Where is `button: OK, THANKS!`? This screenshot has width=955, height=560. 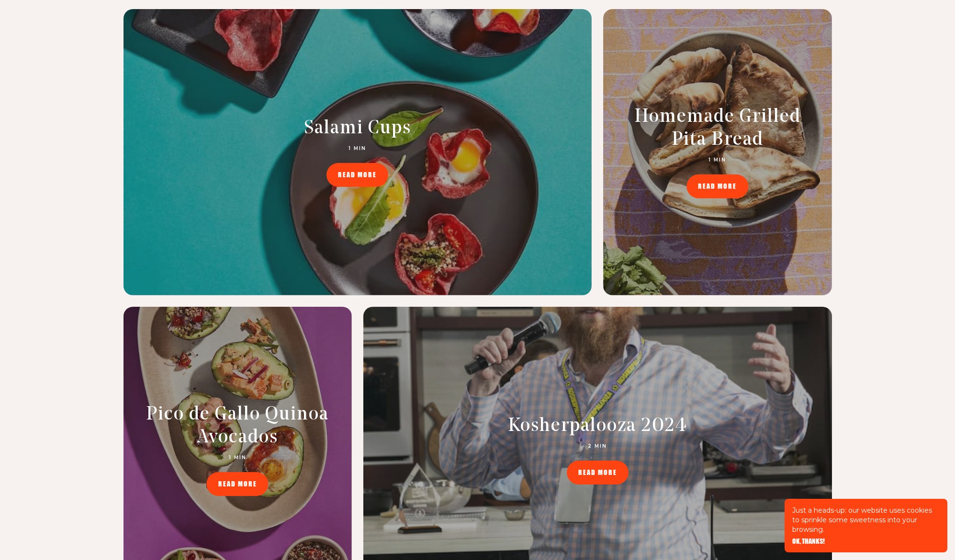 button: OK, THANKS! is located at coordinates (808, 541).